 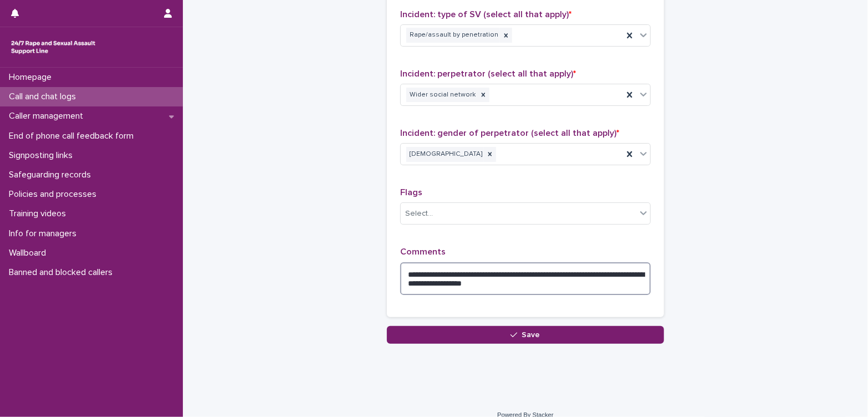 What do you see at coordinates (52, 175) in the screenshot?
I see `p: Safeguarding records` at bounding box center [52, 175].